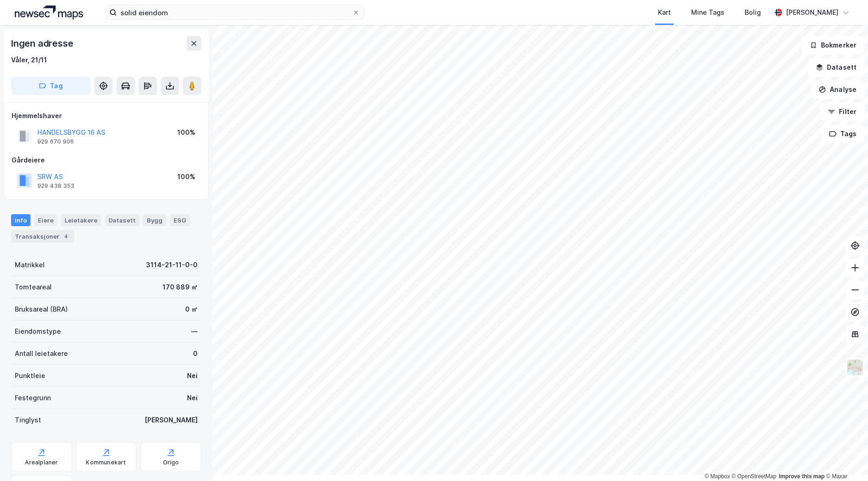 This screenshot has height=481, width=868. Describe the element at coordinates (30, 265) in the screenshot. I see `div: Matrikkel` at that location.